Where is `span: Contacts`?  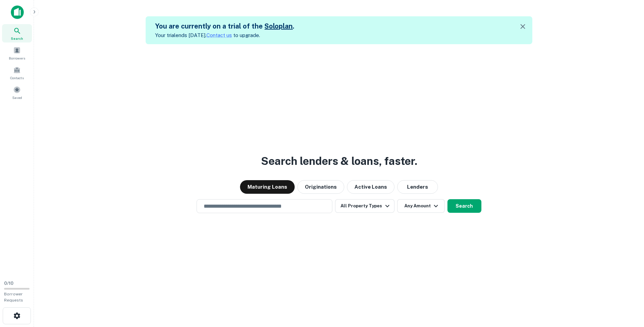 span: Contacts is located at coordinates (17, 78).